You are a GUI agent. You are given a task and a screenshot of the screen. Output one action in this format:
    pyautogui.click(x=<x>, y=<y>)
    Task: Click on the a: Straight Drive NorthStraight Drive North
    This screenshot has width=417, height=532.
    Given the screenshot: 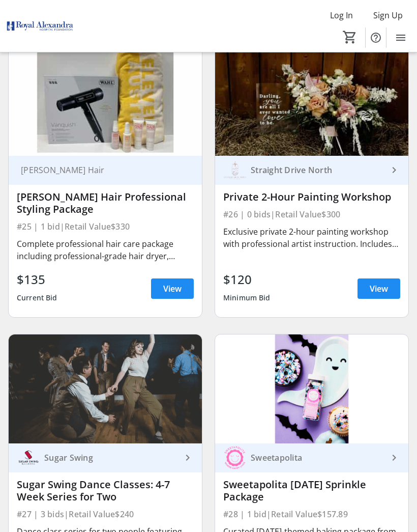 What is the action you would take?
    pyautogui.click(x=312, y=170)
    